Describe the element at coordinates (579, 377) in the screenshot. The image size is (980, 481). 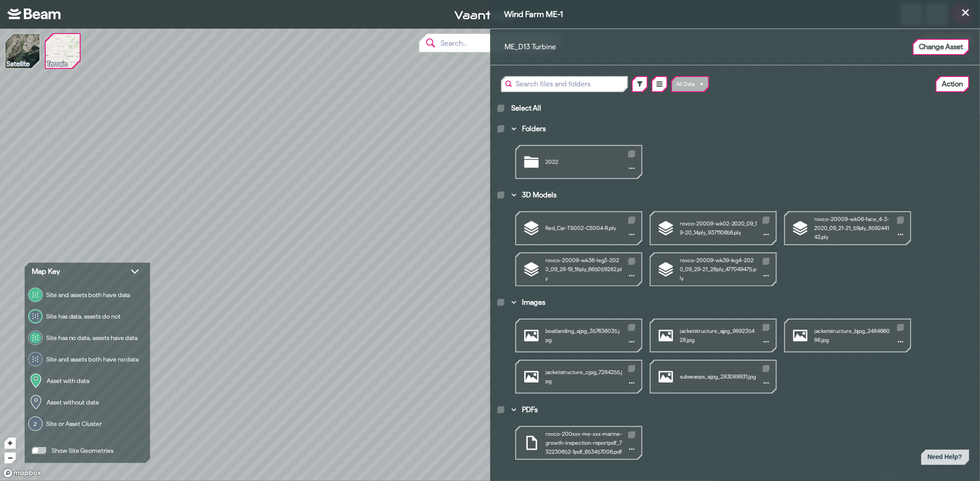
I see `div: jacketstructure_cjpg_7284255.jpg` at that location.